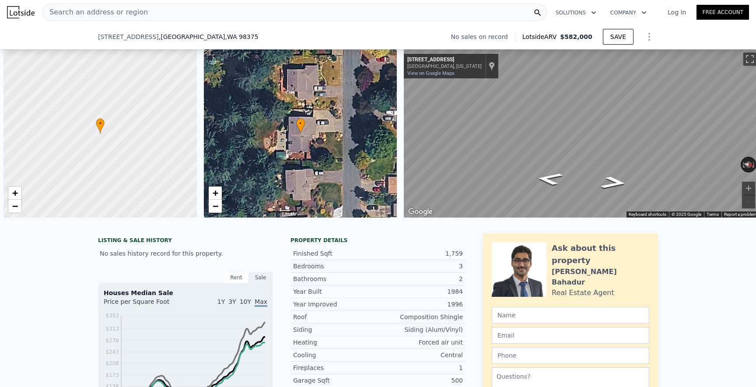 The width and height of the screenshot is (756, 387). What do you see at coordinates (431, 73) in the screenshot?
I see `a: View on Google Maps` at bounding box center [431, 73].